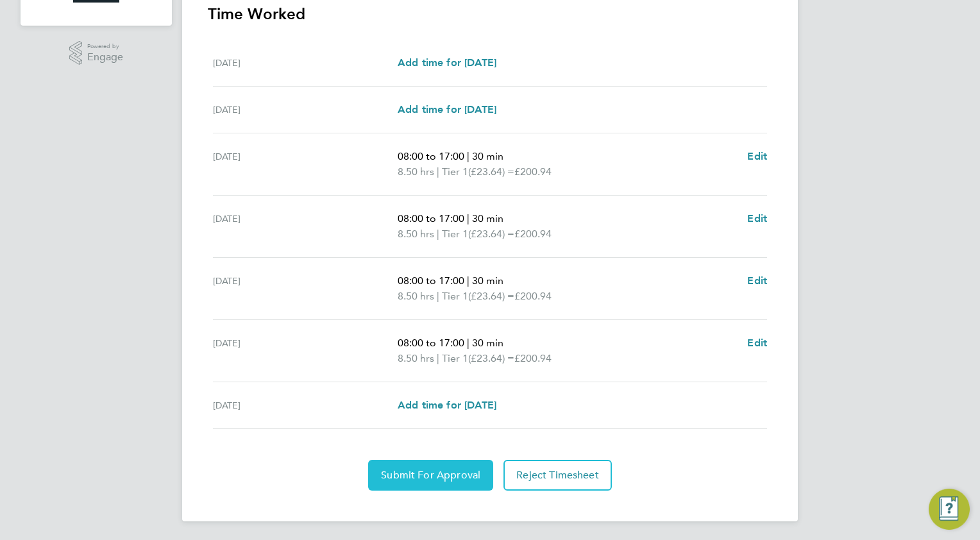 The image size is (980, 540). Describe the element at coordinates (557, 475) in the screenshot. I see `span: Reject Timesheet` at that location.